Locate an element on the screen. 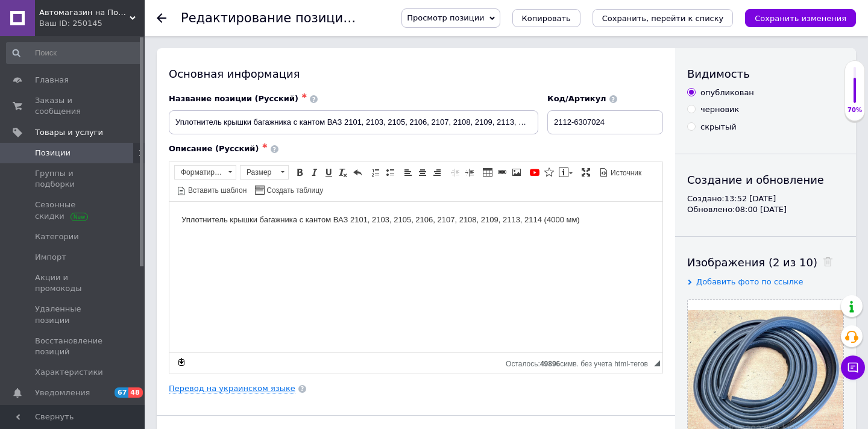 The width and height of the screenshot is (868, 429). button: Чат с покупателем is located at coordinates (852, 368).